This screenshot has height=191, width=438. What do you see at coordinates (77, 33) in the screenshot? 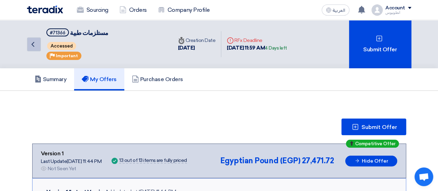
I see `h5: مستلزمات طبية` at bounding box center [77, 33].